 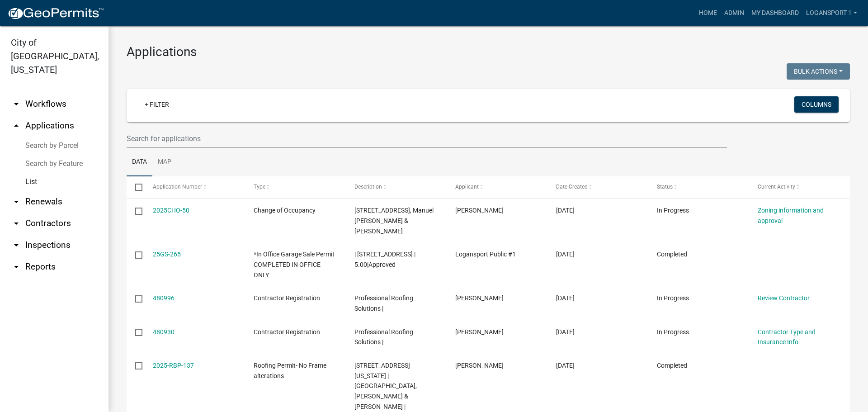 I want to click on span: Date Created, so click(x=571, y=186).